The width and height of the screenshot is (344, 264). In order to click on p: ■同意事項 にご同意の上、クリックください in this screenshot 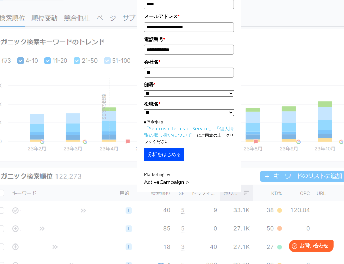, I will do `click(189, 132)`.